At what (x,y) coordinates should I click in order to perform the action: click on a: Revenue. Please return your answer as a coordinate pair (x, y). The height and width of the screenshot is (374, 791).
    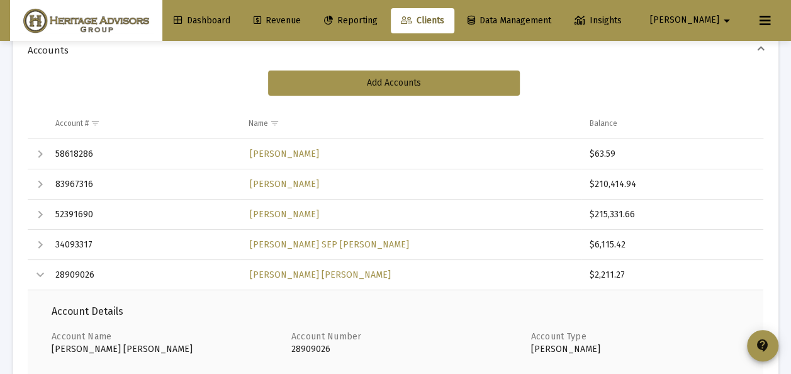
    Looking at the image, I should click on (277, 21).